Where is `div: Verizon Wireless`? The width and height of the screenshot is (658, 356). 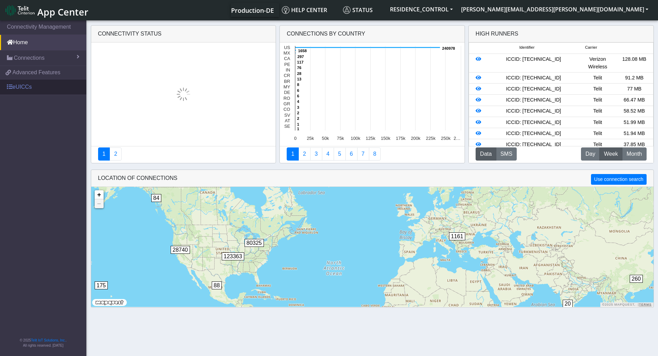 div: Verizon Wireless is located at coordinates (598, 63).